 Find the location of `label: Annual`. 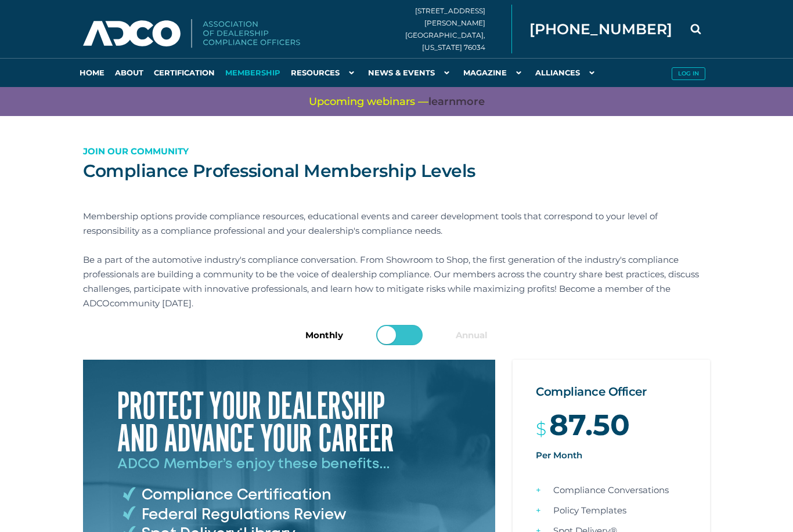

label: Annual is located at coordinates (471, 335).